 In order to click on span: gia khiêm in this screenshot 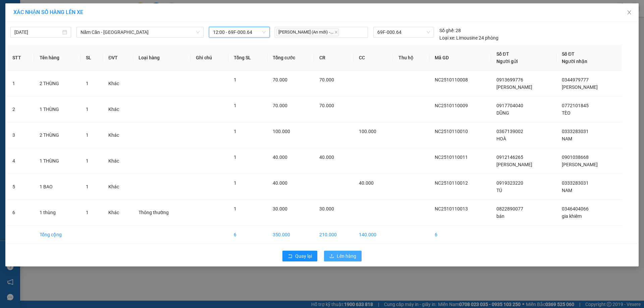, I will do `click(572, 216)`.